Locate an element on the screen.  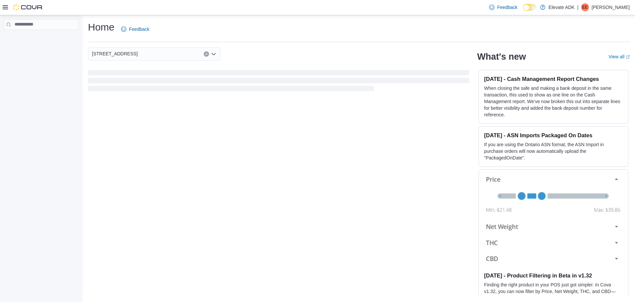
button: Clear input is located at coordinates (207, 54).